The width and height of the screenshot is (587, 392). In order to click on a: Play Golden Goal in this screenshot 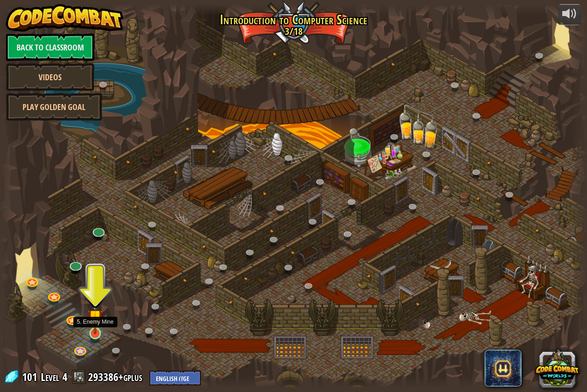, I will do `click(54, 107)`.